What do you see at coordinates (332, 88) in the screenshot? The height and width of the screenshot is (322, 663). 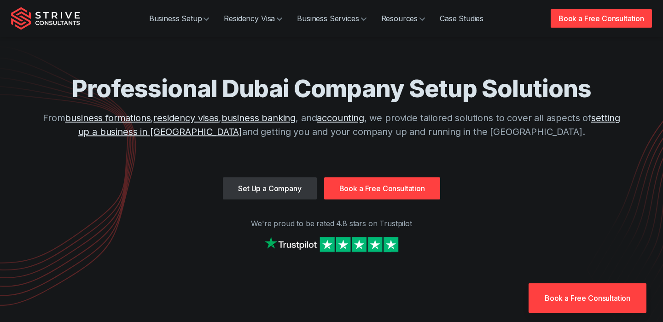 I see `h1: Professional Dubai Company Setup Solutions` at bounding box center [332, 88].